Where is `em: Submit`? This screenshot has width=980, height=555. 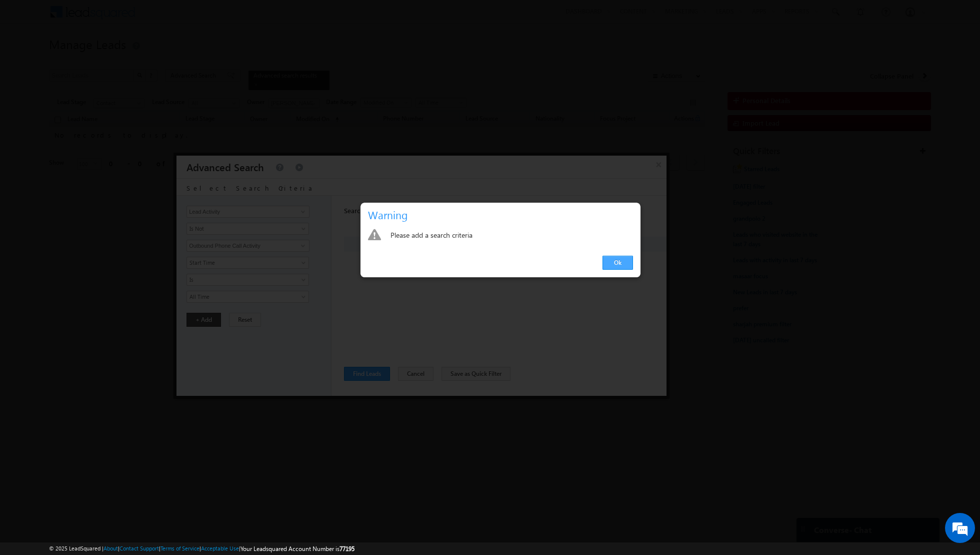 em: Submit is located at coordinates (164, 315).